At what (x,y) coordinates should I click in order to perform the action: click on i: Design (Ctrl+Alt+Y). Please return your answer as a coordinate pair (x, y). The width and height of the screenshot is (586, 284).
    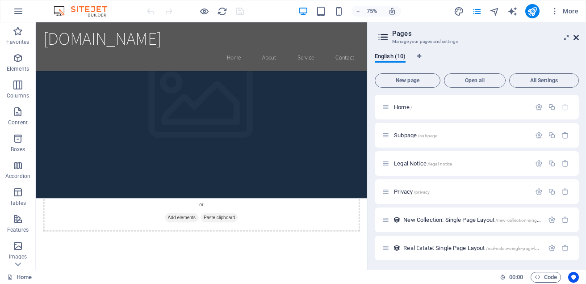
    Looking at the image, I should click on (459, 11).